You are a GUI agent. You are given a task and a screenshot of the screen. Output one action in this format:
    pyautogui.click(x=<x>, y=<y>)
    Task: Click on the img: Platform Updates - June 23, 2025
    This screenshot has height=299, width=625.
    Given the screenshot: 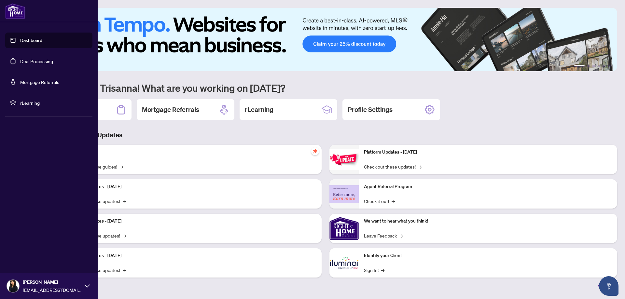 What is the action you would take?
    pyautogui.click(x=344, y=160)
    